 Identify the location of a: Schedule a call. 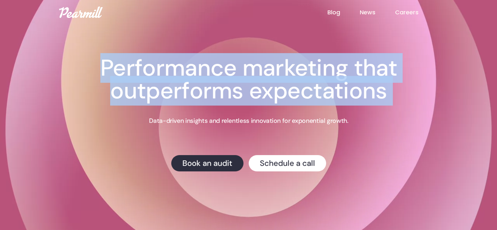
(287, 164).